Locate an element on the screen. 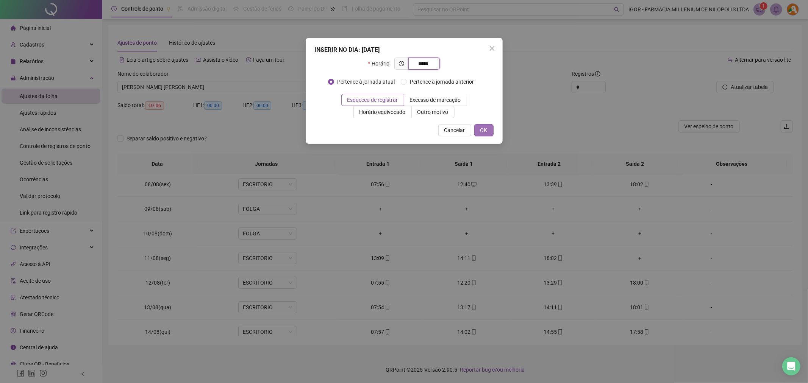  button: Cancelar is located at coordinates (455, 130).